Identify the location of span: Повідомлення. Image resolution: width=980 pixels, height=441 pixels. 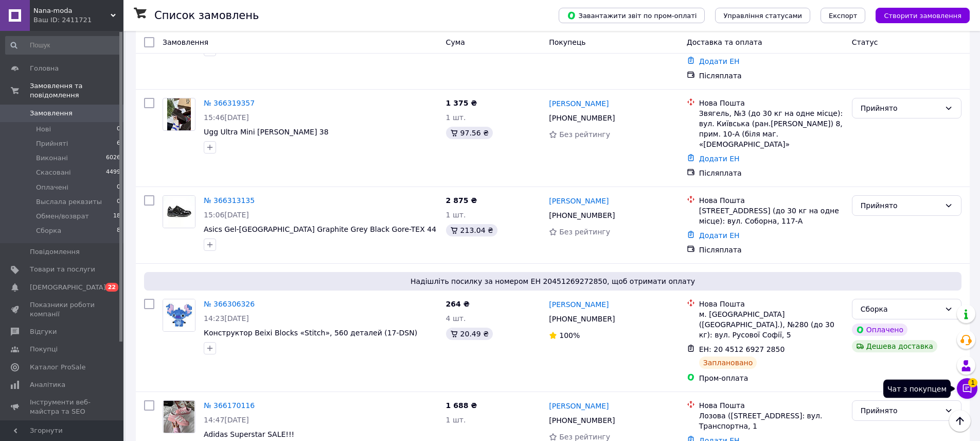
(54, 252).